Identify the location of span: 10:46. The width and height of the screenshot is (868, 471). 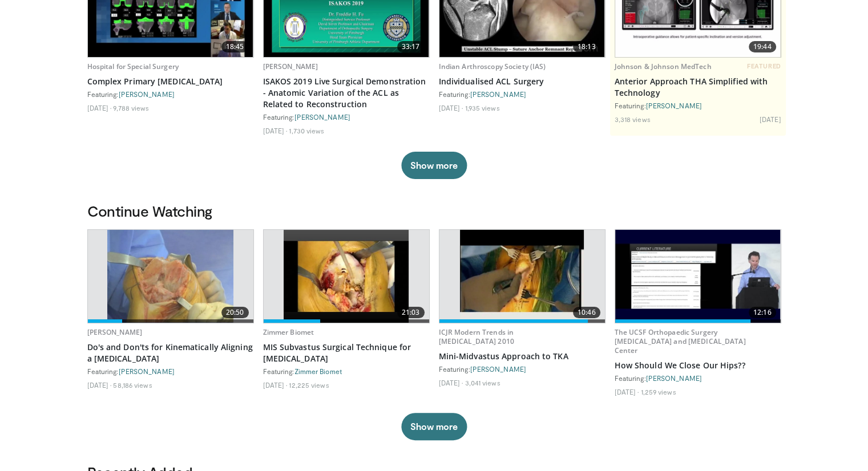
(586, 312).